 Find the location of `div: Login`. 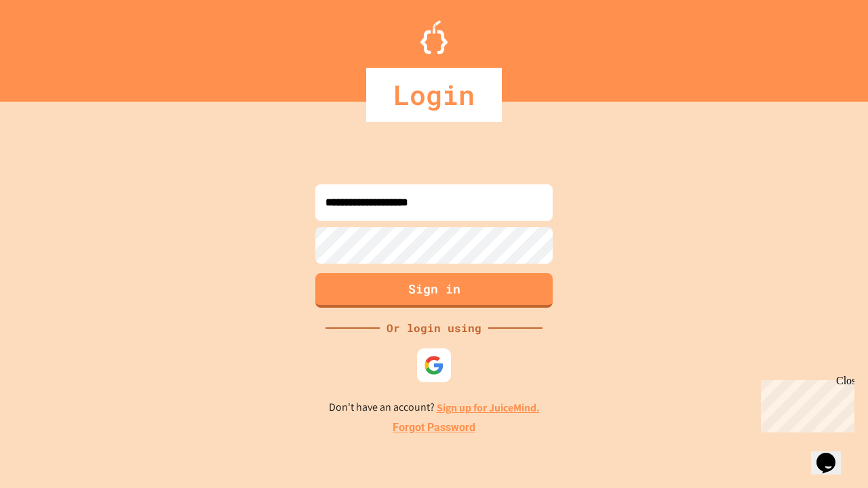

div: Login is located at coordinates (434, 95).